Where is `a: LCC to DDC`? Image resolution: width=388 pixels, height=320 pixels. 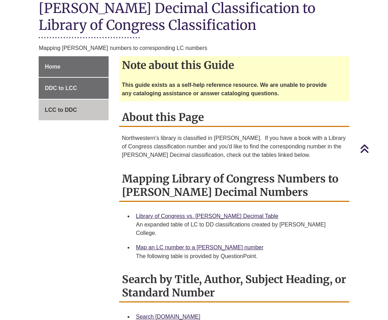 a: LCC to DDC is located at coordinates (74, 110).